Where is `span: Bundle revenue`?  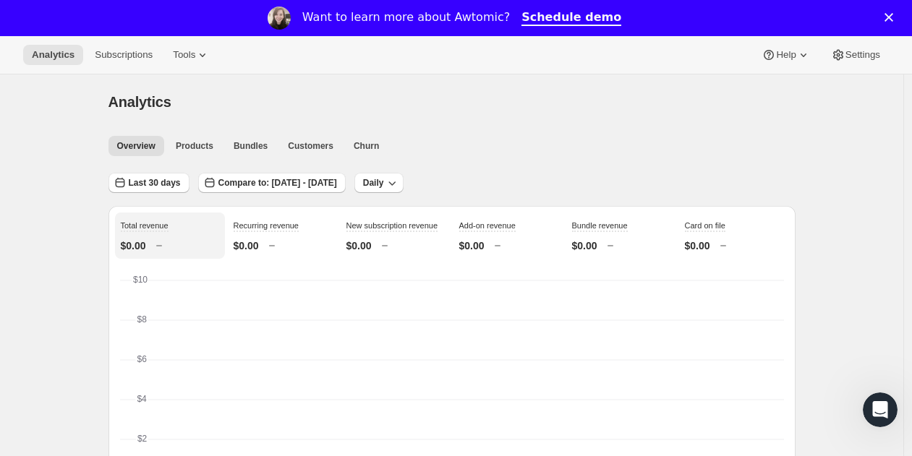 span: Bundle revenue is located at coordinates (599, 226).